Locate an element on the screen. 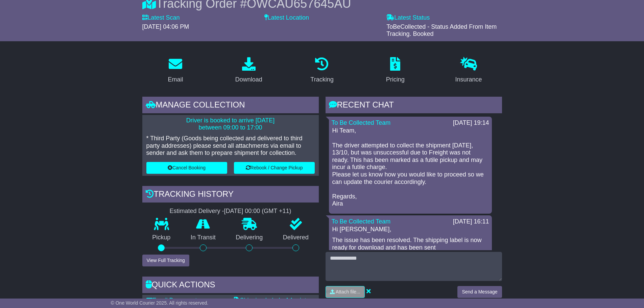  a: Shipping Label - A4 printer is located at coordinates (273, 300).